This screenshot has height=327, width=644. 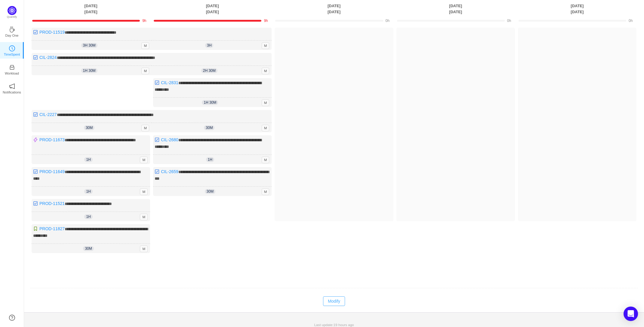 I want to click on p: Notifications, so click(x=12, y=92).